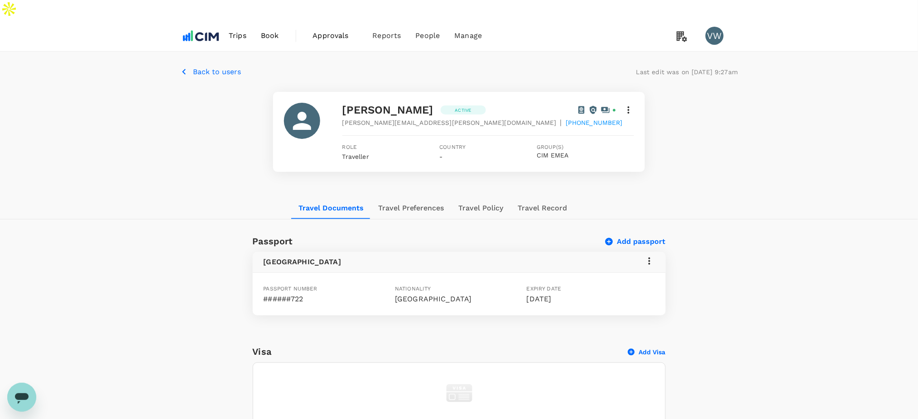  I want to click on span: Role, so click(391, 148).